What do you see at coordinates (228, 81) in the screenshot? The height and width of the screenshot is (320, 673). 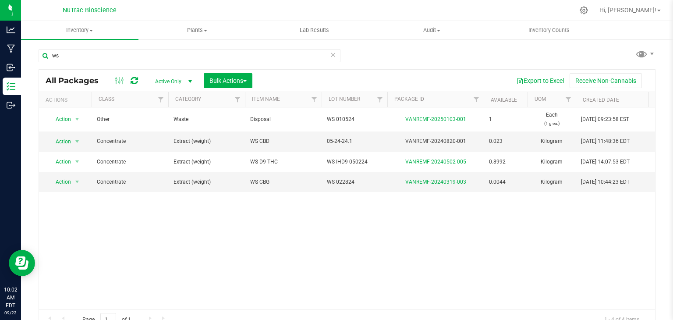 I see `span: Bulk Actions` at bounding box center [228, 81].